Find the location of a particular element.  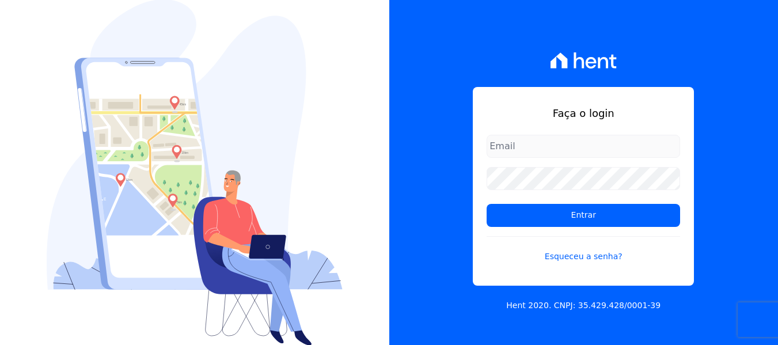

input: Email is located at coordinates (583, 146).